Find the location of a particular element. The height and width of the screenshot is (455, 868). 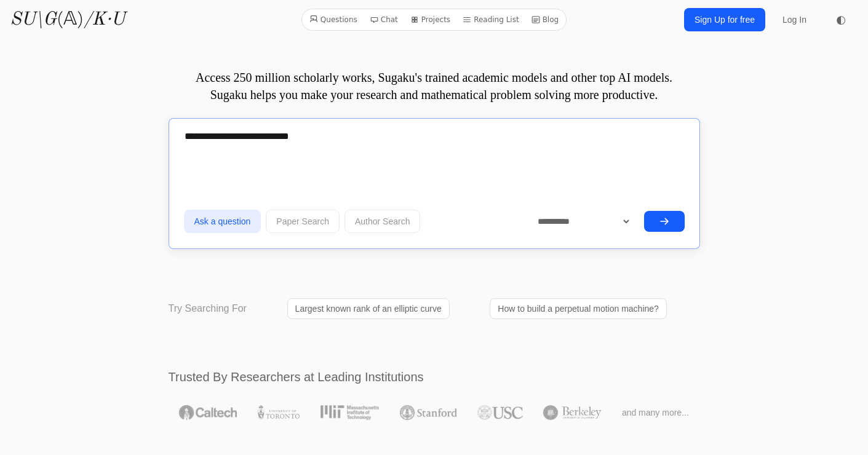

p: Access 250 million scholarly works, Sugaku's trained academic models and other top AI models. Sug... is located at coordinates (434, 86).